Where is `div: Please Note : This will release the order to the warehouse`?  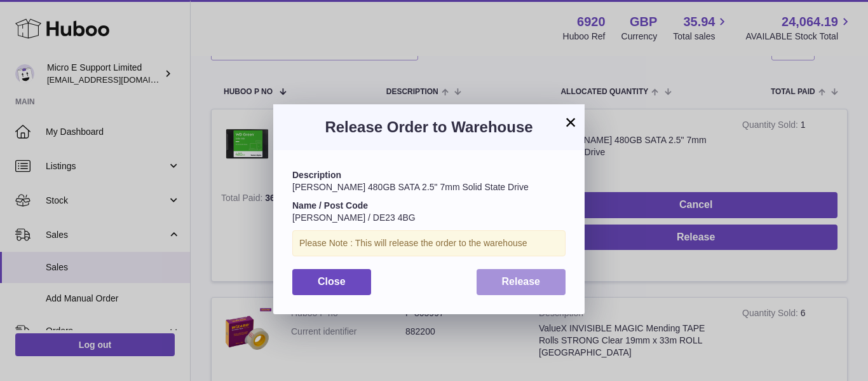
div: Please Note : This will release the order to the warehouse is located at coordinates (429, 243).